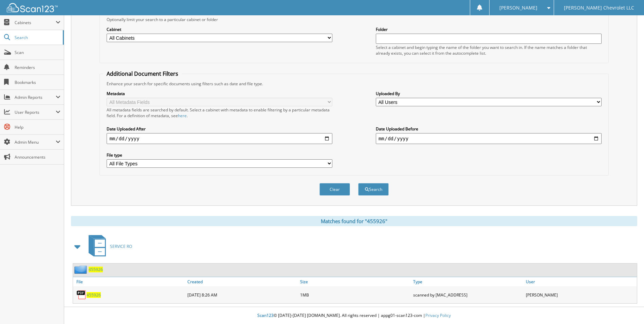  Describe the element at coordinates (121, 247) in the screenshot. I see `span: SERVICE RO` at that location.